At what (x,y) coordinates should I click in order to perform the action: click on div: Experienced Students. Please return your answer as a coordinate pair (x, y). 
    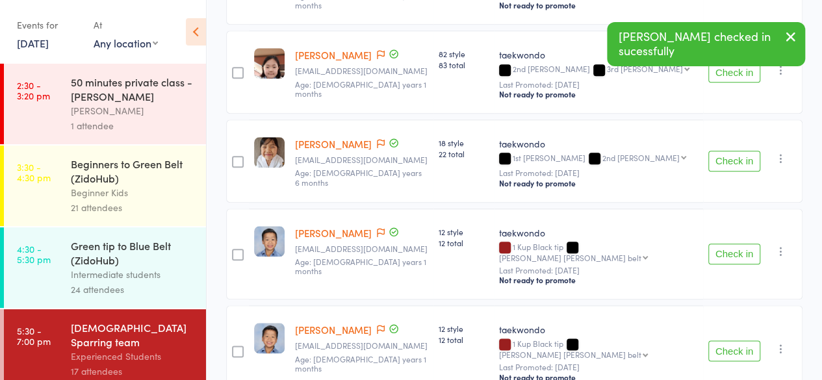
    Looking at the image, I should click on (133, 356).